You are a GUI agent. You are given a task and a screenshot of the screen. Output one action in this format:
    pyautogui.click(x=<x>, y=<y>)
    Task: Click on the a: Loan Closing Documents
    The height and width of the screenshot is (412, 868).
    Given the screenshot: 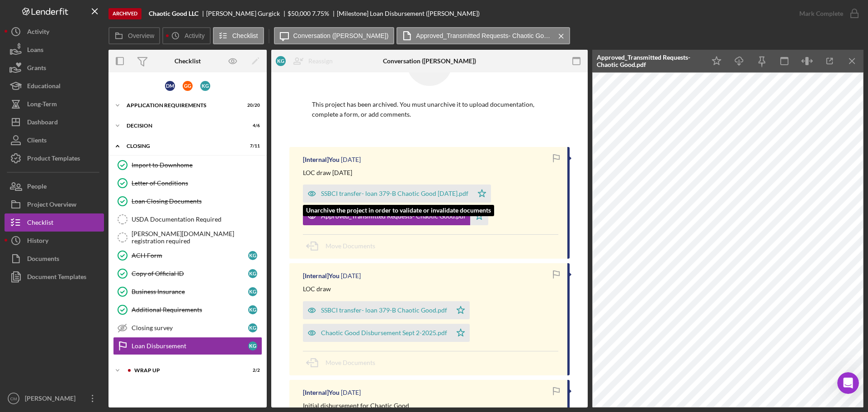 What is the action you would take?
    pyautogui.click(x=188, y=201)
    